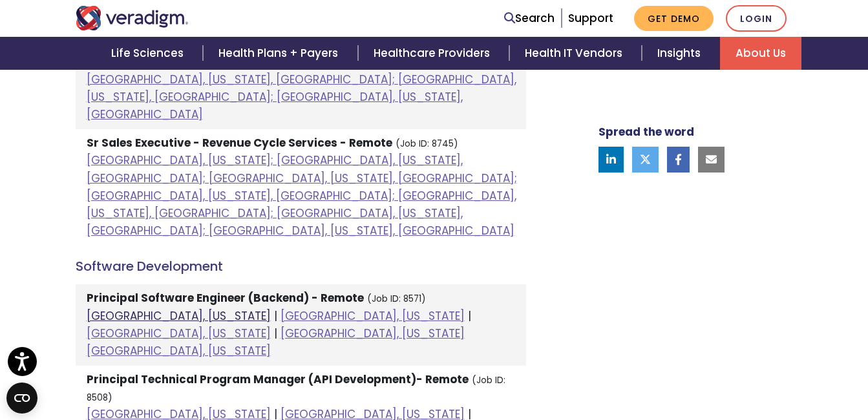  What do you see at coordinates (132, 18) in the screenshot?
I see `img: Veradigm logo` at bounding box center [132, 18].